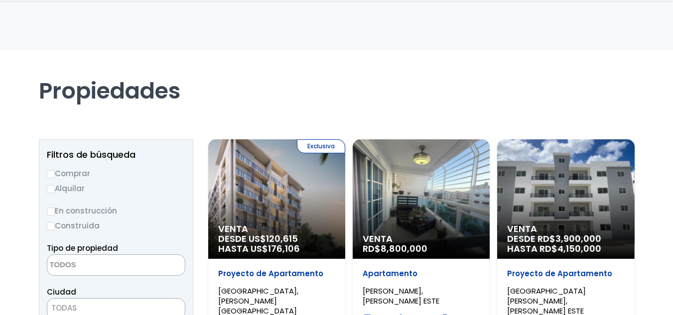 This screenshot has width=673, height=315. Describe the element at coordinates (51, 174) in the screenshot. I see `input: Comprar` at that location.